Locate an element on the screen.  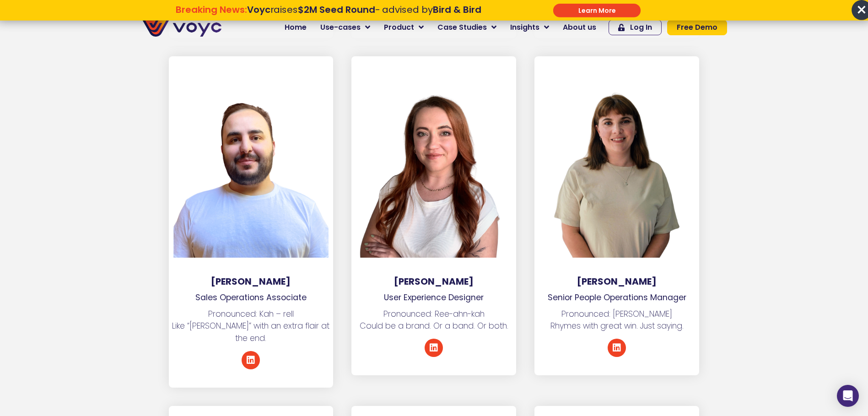
a: Product is located at coordinates (404, 28).